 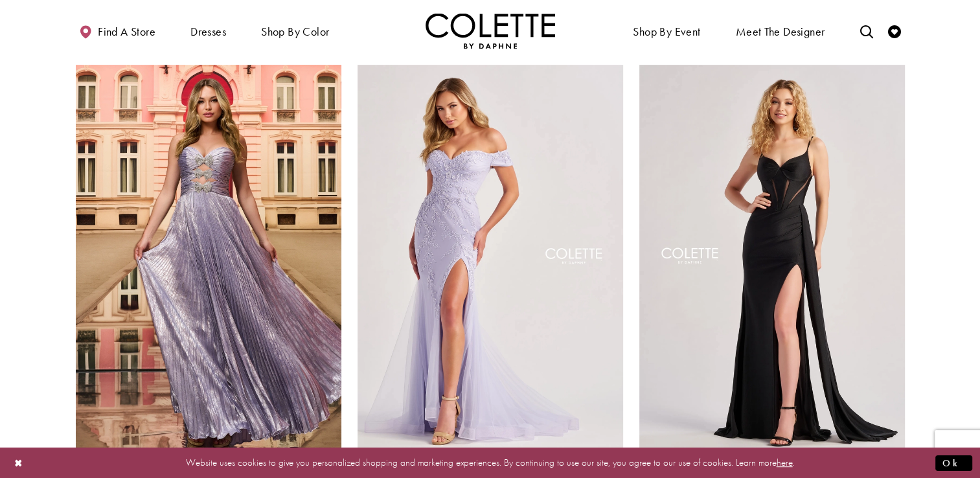 What do you see at coordinates (781, 32) in the screenshot?
I see `span: Meet the designer` at bounding box center [781, 32].